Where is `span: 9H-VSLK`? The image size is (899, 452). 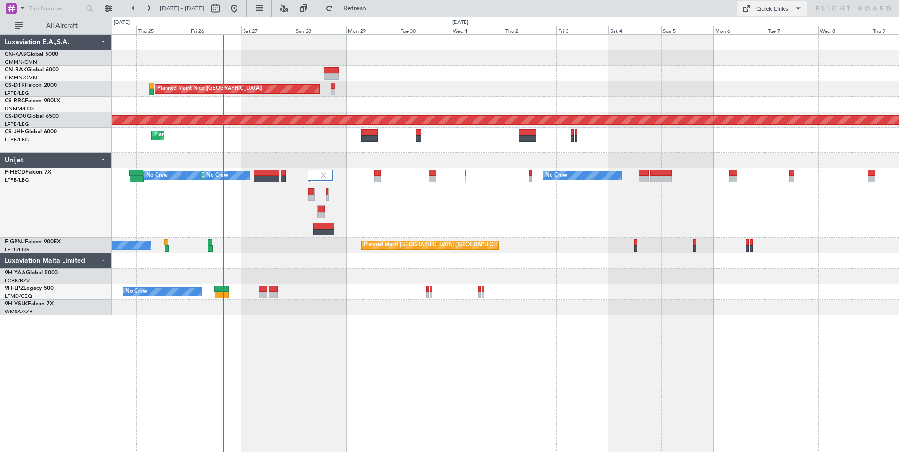 span: 9H-VSLK is located at coordinates (16, 304).